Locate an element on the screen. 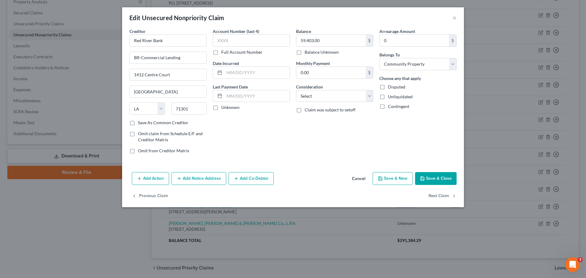 The width and height of the screenshot is (586, 278). button: Next Claim is located at coordinates (443, 196).